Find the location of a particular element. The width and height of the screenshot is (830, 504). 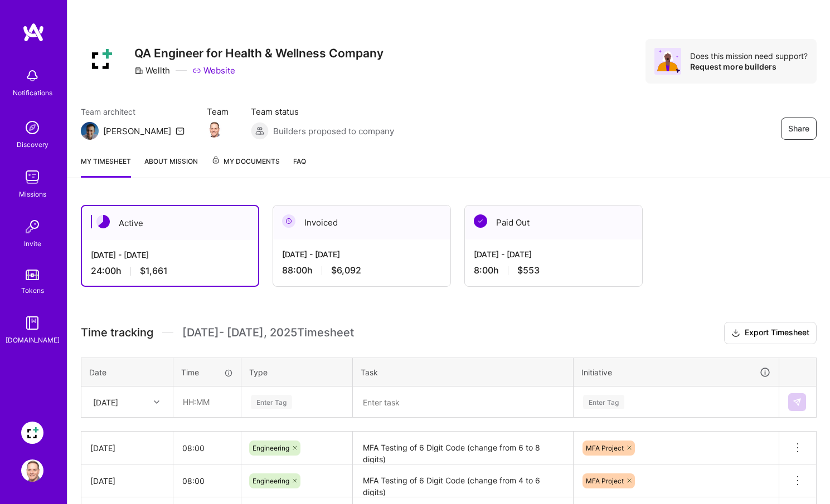

th: Date is located at coordinates (127, 372).